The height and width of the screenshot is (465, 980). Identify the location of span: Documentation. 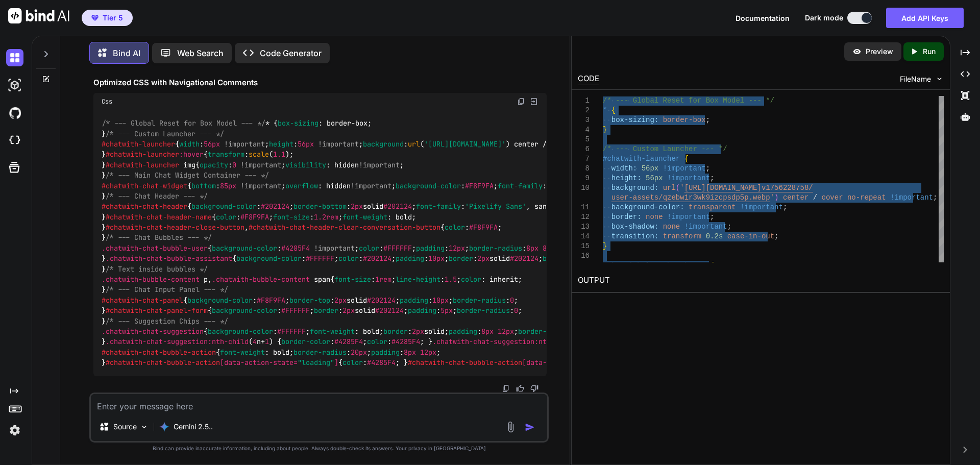
(762, 18).